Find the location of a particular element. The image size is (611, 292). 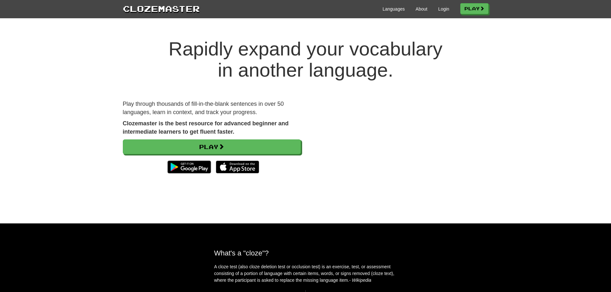

a: Languages is located at coordinates (393, 9).